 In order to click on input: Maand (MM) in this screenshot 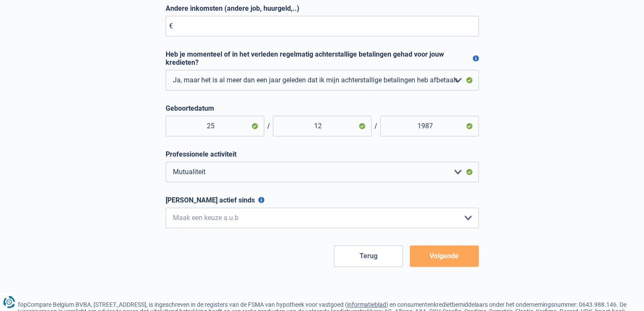, I will do `click(322, 126)`.